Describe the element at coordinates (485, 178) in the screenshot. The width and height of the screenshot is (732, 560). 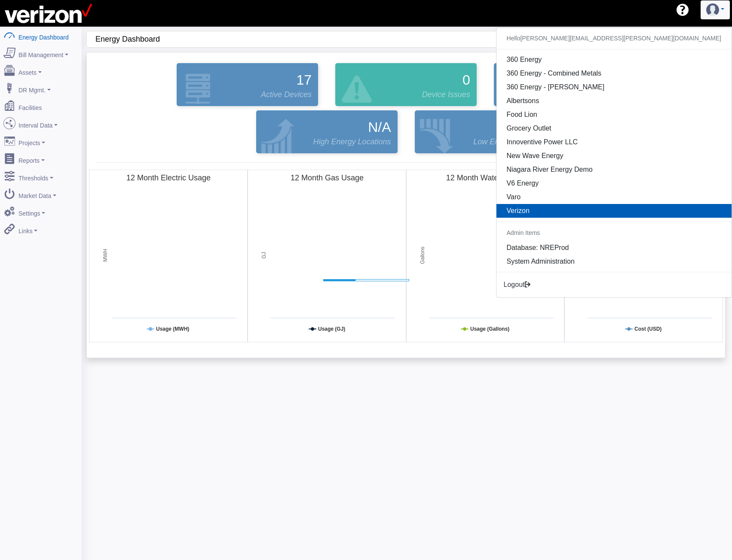
I see `tspan: 12 Month Water Usage` at that location.